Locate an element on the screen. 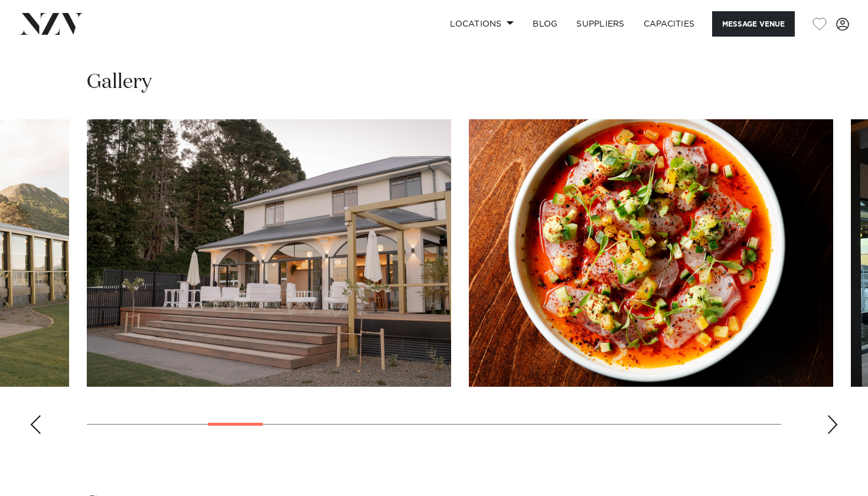  swiper-slide: 6 / 23 is located at coordinates (651, 253).